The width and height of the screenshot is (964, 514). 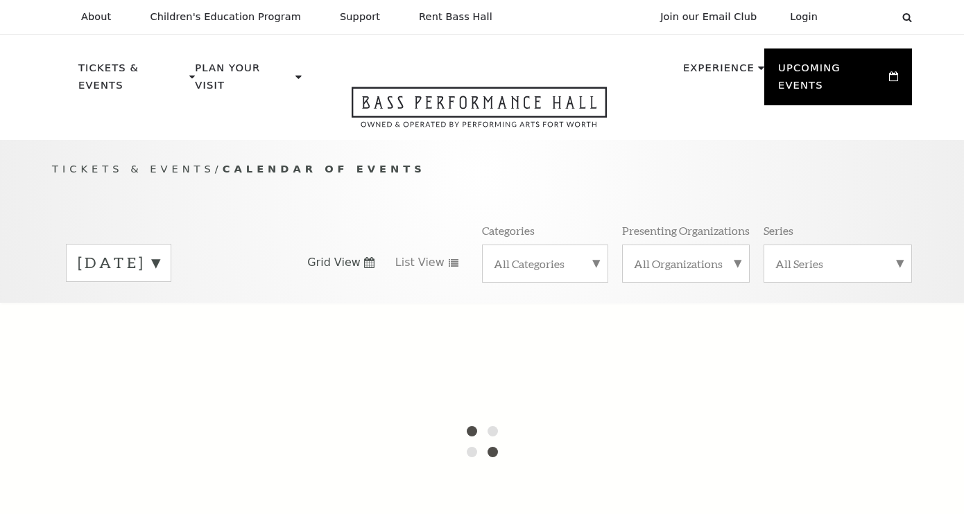 What do you see at coordinates (324, 168) in the screenshot?
I see `span: Calendar of Events` at bounding box center [324, 168].